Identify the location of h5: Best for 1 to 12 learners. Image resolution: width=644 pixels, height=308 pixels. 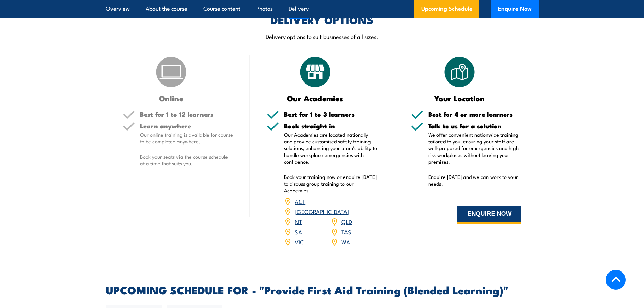
(187, 114).